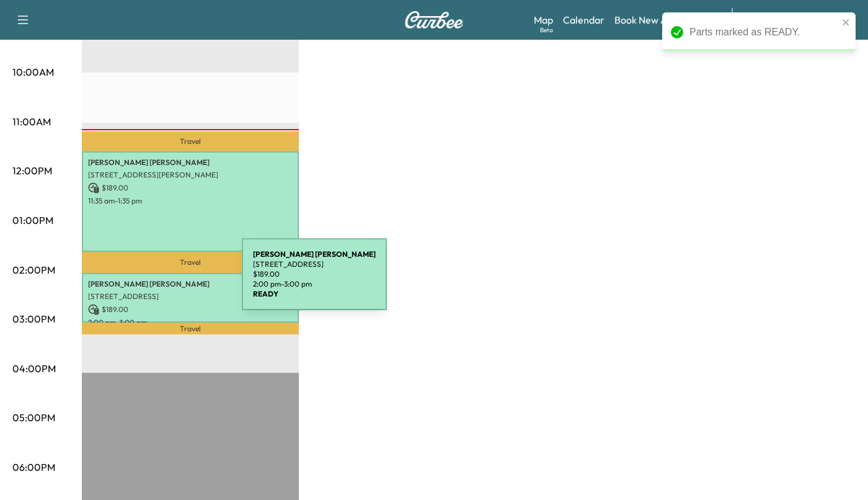  What do you see at coordinates (33, 220) in the screenshot?
I see `p: 01:00PM` at bounding box center [33, 220].